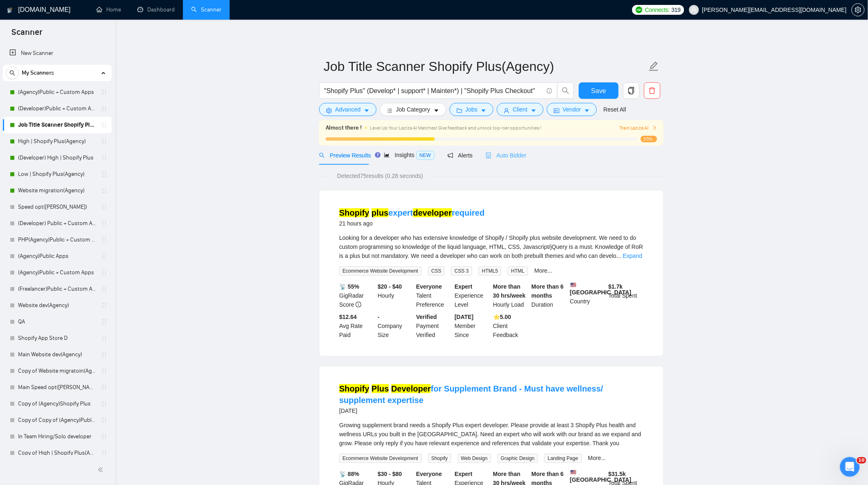 This screenshot has height=485, width=868. Describe the element at coordinates (390, 474) in the screenshot. I see `b: $30 - $80` at that location.